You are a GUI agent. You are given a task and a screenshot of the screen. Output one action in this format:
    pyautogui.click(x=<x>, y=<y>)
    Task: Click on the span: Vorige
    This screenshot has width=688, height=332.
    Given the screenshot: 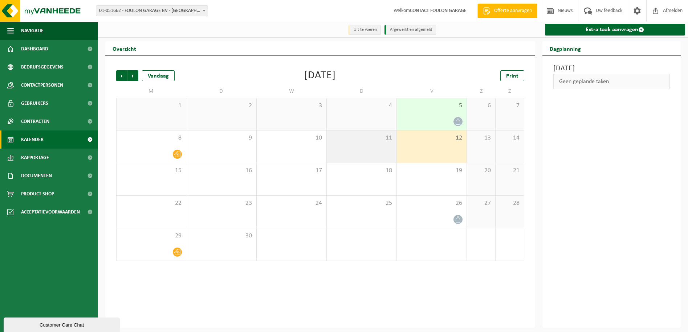 What is the action you would take?
    pyautogui.click(x=122, y=76)
    